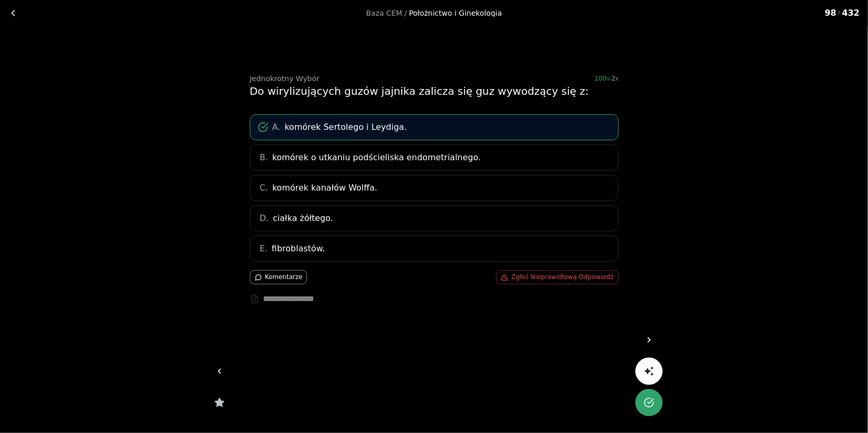  I want to click on div: Położnictwo i Ginekologia, so click(455, 13).